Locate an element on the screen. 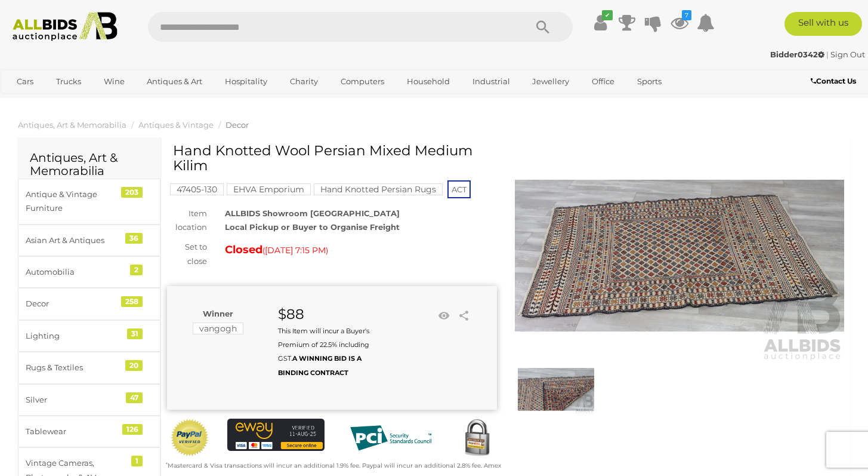 This screenshot has width=868, height=476. div: Decor is located at coordinates (75, 303).